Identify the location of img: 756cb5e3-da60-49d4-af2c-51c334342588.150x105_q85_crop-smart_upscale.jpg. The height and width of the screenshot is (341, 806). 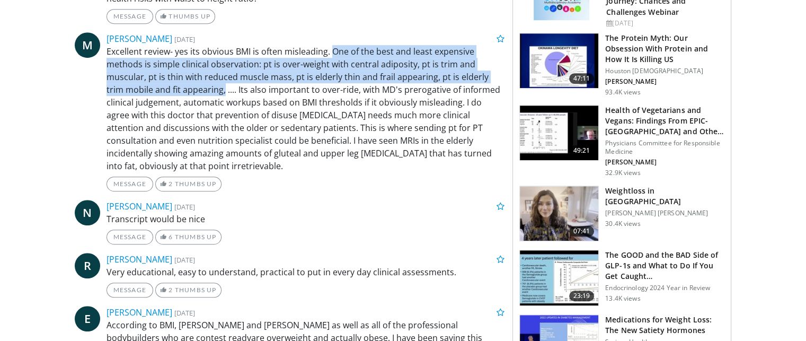
(559, 278).